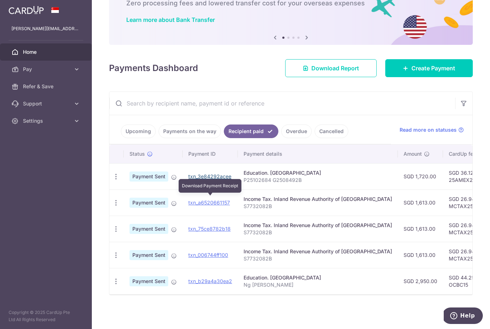 This screenshot has height=329, width=490. Describe the element at coordinates (26, 10) in the screenshot. I see `img: CardUp` at that location.